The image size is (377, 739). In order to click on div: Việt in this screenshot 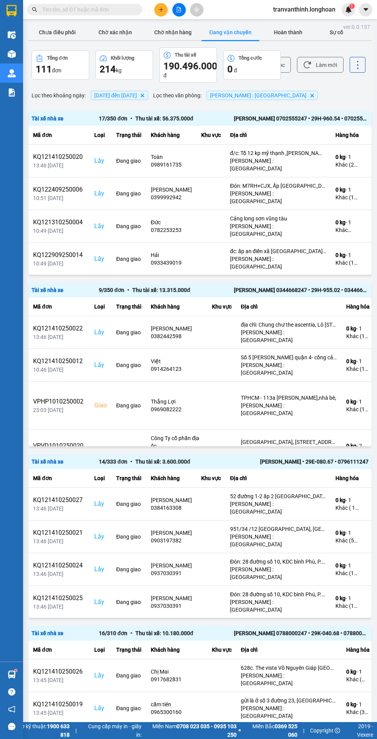, I will do `click(177, 361)`.